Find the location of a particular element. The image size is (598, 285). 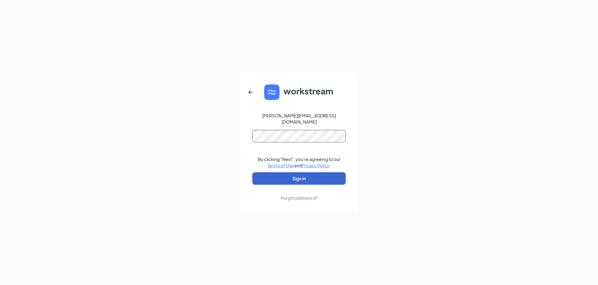

a: Privacy Policy is located at coordinates (315, 165).